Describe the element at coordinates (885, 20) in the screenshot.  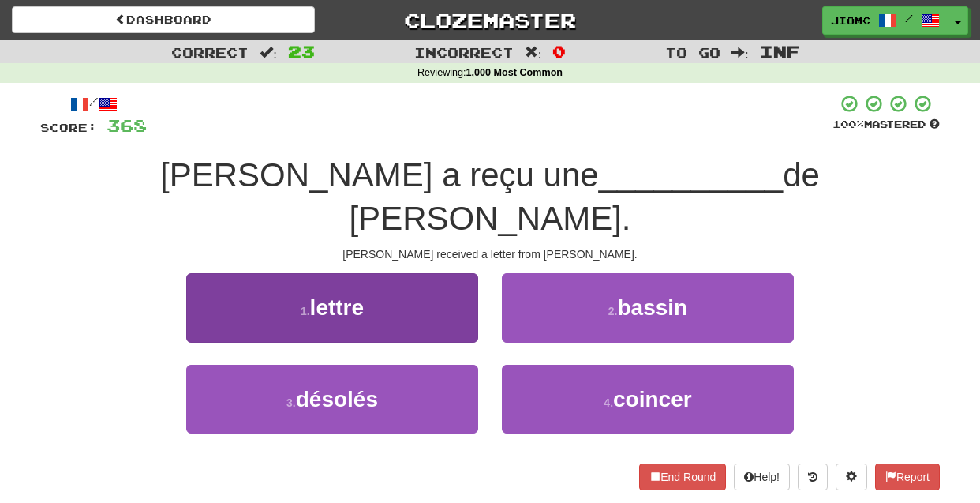
I see `a: JioMc /` at that location.